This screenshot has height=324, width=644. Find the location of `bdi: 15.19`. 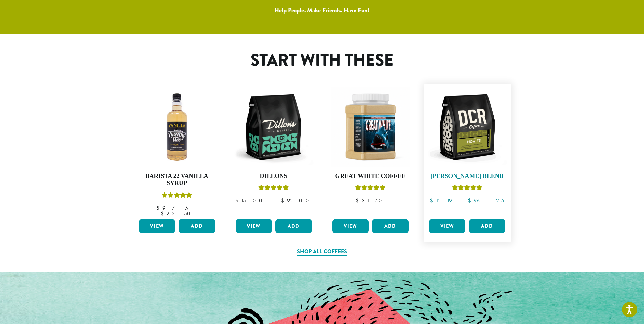

bdi: 15.19 is located at coordinates (441, 200).